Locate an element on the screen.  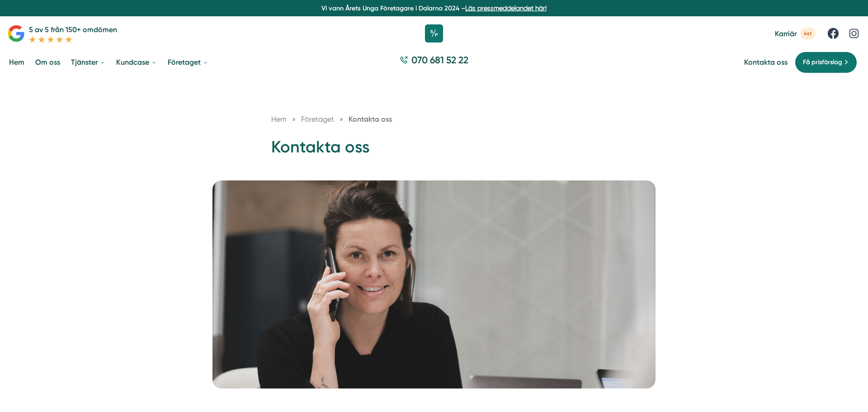
a: Karriär 4st is located at coordinates (795, 34).